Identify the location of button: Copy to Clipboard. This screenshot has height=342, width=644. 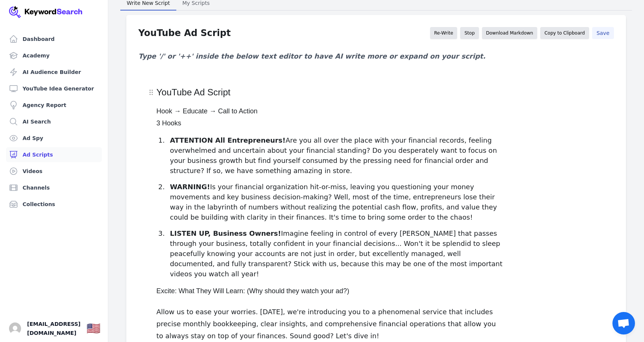
(564, 33).